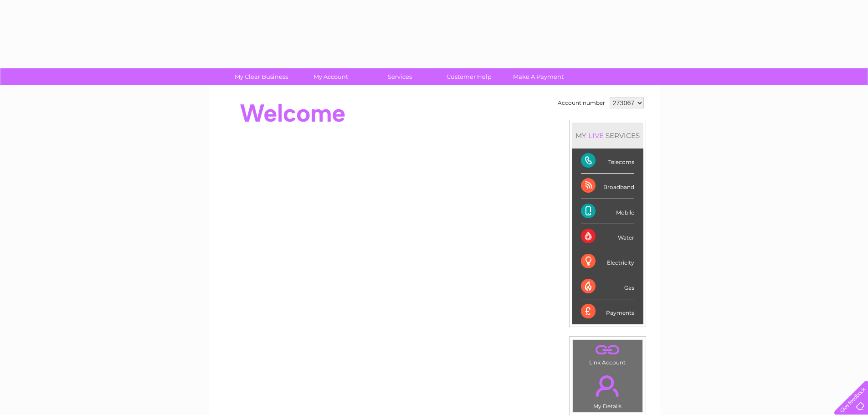  I want to click on div: Payments, so click(608, 312).